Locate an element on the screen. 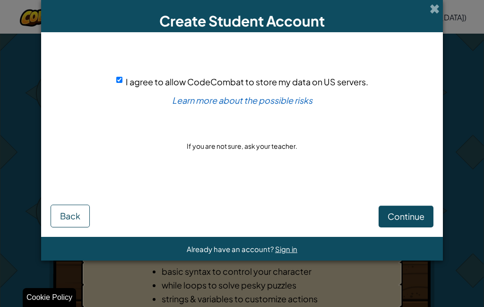  span: Create Student Account is located at coordinates (242, 21).